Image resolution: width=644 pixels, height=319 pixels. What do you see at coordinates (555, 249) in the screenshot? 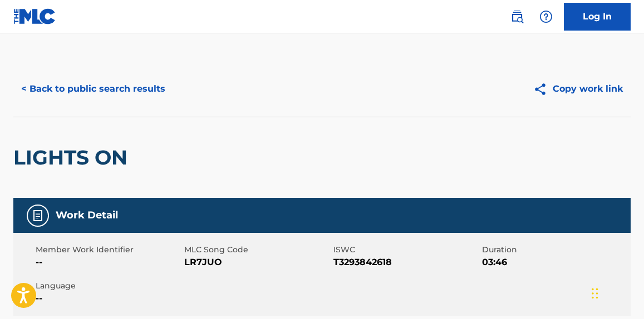
I see `span: Duration` at bounding box center [555, 249].